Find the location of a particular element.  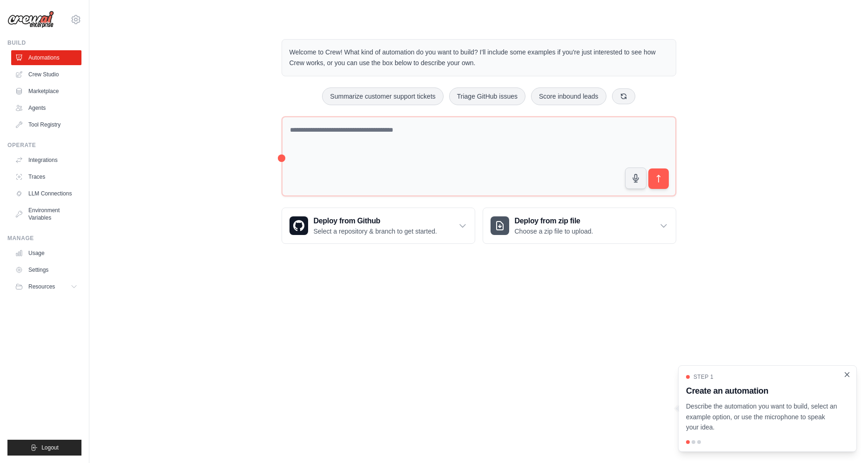

img: Logo is located at coordinates (31, 20).